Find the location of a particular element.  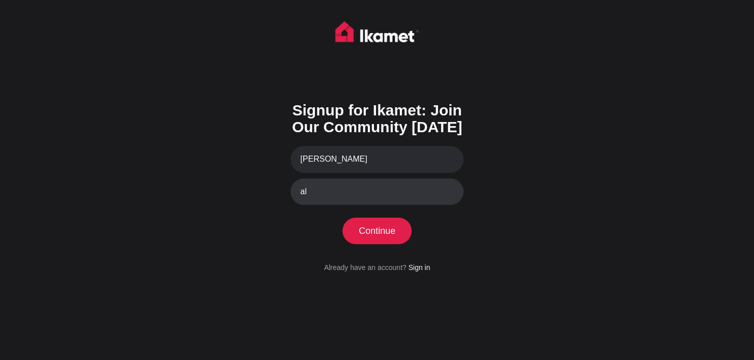

a: Sign in is located at coordinates (418, 267).